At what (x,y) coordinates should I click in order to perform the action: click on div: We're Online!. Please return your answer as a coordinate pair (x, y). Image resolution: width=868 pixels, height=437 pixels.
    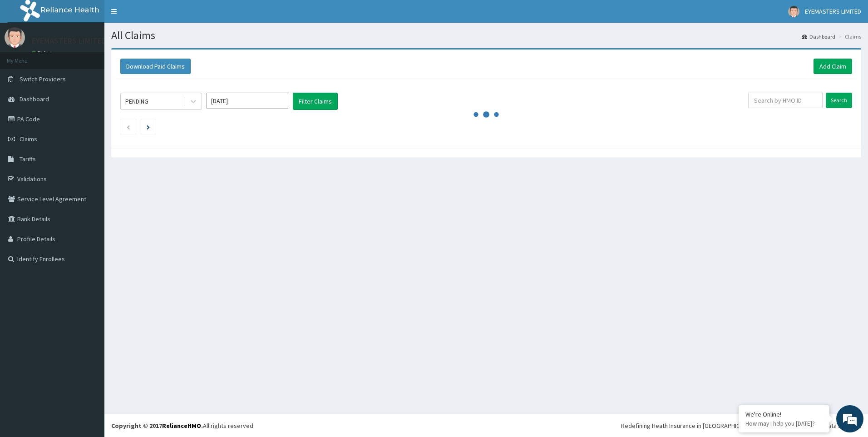
    Looking at the image, I should click on (785, 415).